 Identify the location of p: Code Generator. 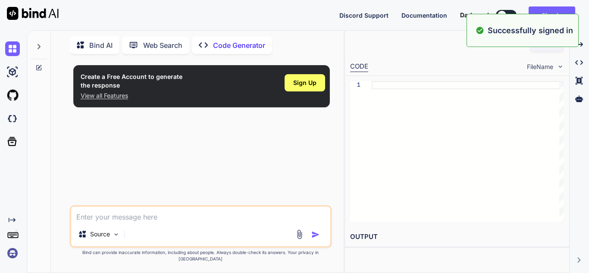
(239, 45).